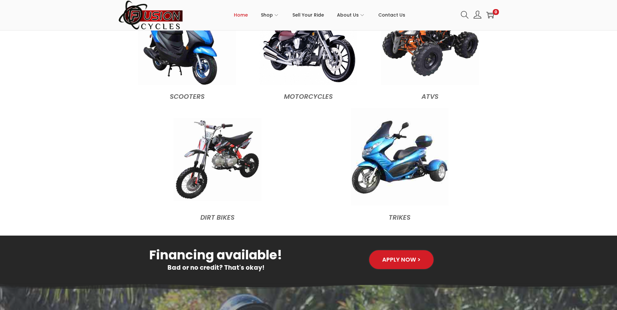 Image resolution: width=617 pixels, height=310 pixels. I want to click on span: Home, so click(241, 15).